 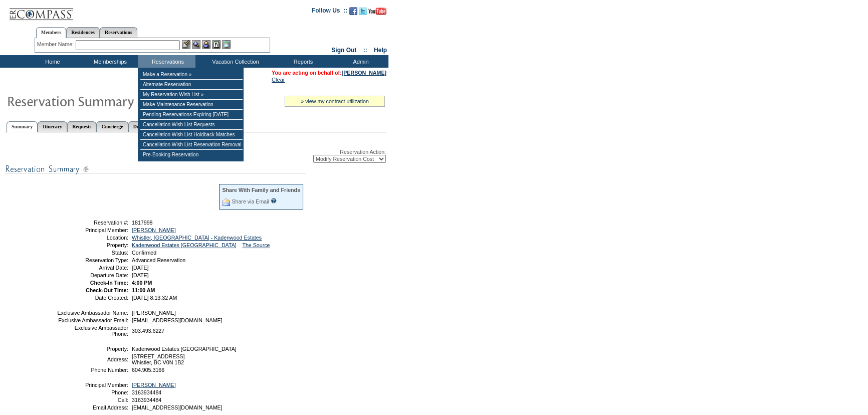 I want to click on span: 4:00 PM, so click(x=142, y=282).